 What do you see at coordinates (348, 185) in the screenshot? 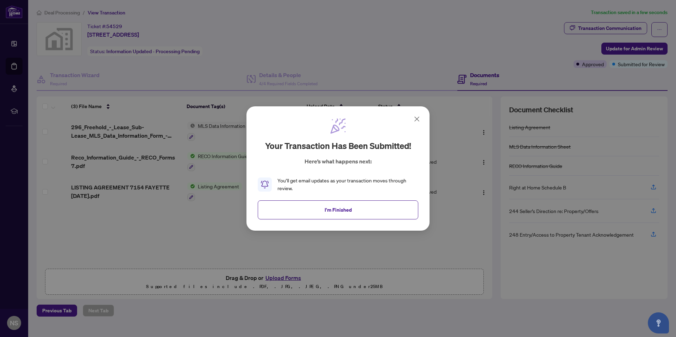
I see `div: You’ll get email updates as your transaction moves through review.` at bounding box center [348, 185].